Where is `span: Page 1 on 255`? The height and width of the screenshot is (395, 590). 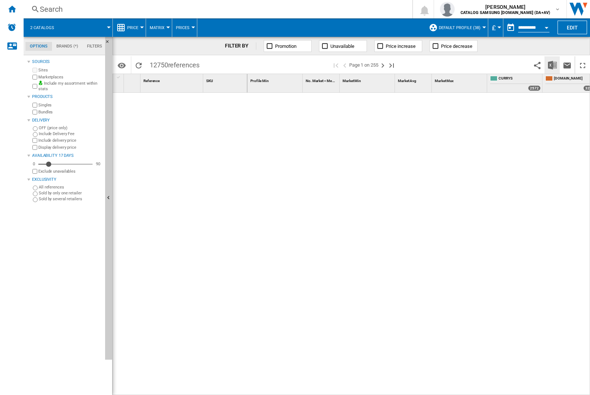
span: Page 1 on 255 is located at coordinates (363, 65).